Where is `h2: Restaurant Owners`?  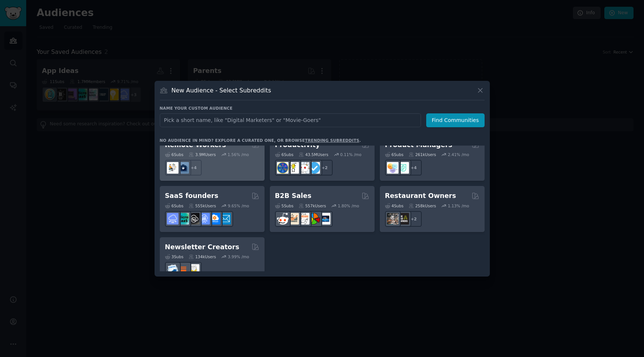 h2: Restaurant Owners is located at coordinates (420, 196).